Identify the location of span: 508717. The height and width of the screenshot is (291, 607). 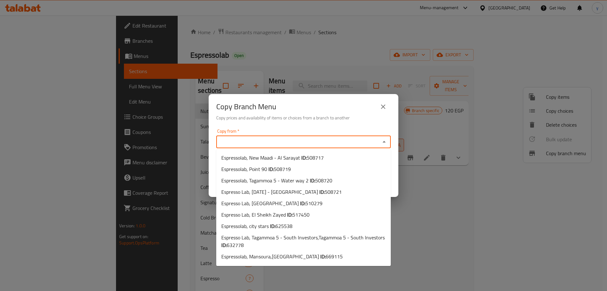
(315, 157).